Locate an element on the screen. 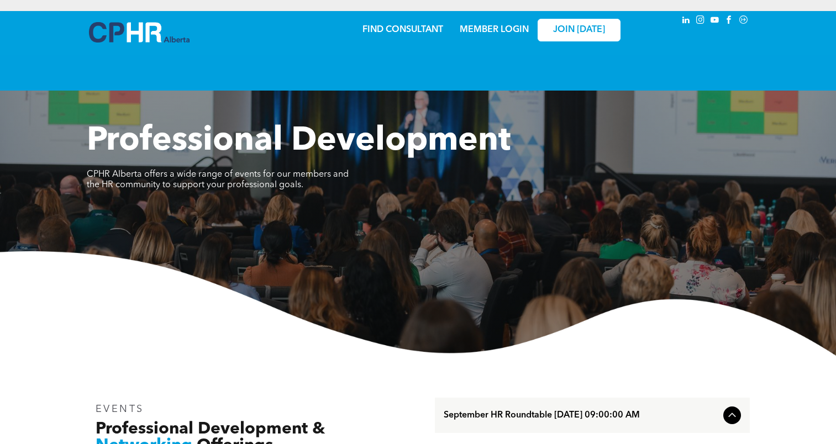 The width and height of the screenshot is (836, 444). a: facebook is located at coordinates (730, 21).